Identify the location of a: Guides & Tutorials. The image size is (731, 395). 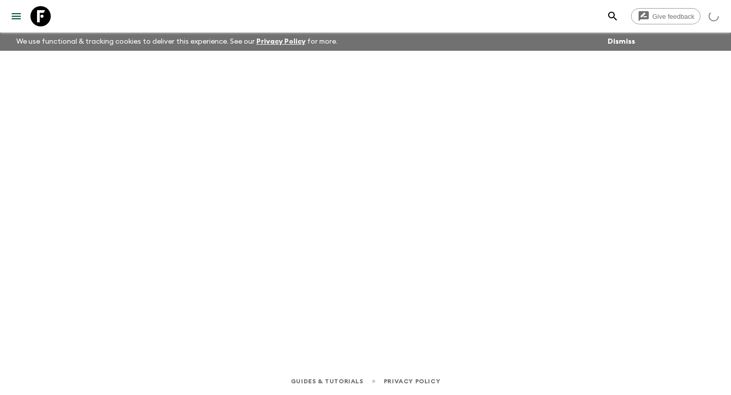
(327, 381).